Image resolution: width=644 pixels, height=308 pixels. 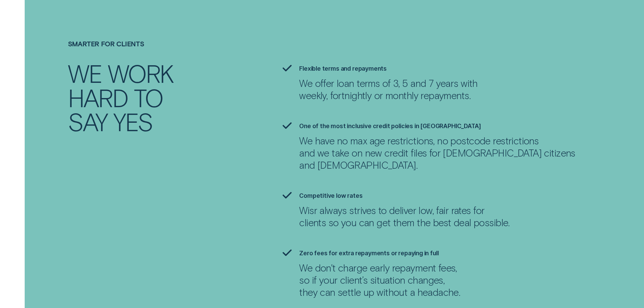 I want to click on p: We offer loan terms of 3, 5 and 7 years with weekly, fortnightly or monthly repayments., so click(x=388, y=89).